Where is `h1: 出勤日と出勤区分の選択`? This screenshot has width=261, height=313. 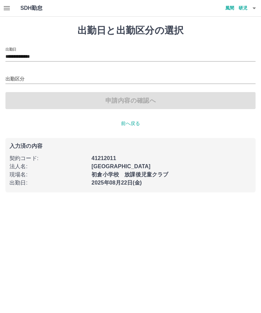
h1: 出勤日と出勤区分の選択 is located at coordinates (130, 31).